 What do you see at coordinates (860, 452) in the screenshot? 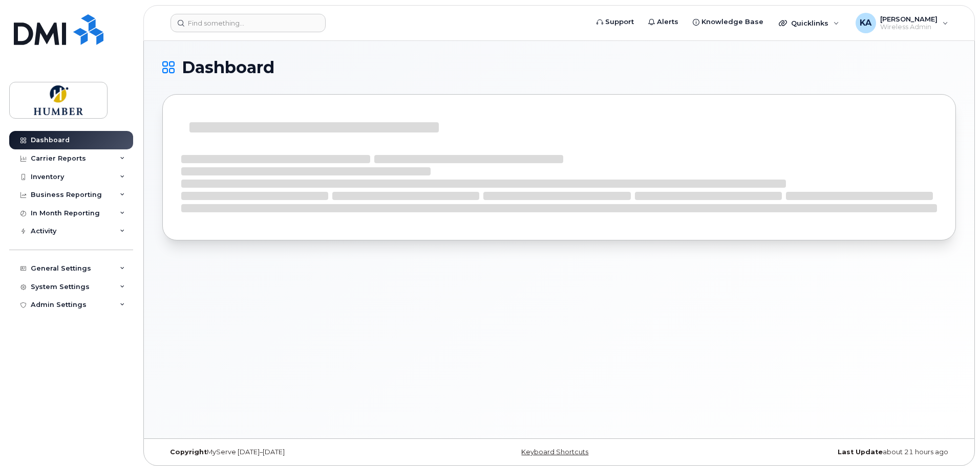
I see `strong: Last Update` at bounding box center [860, 452].